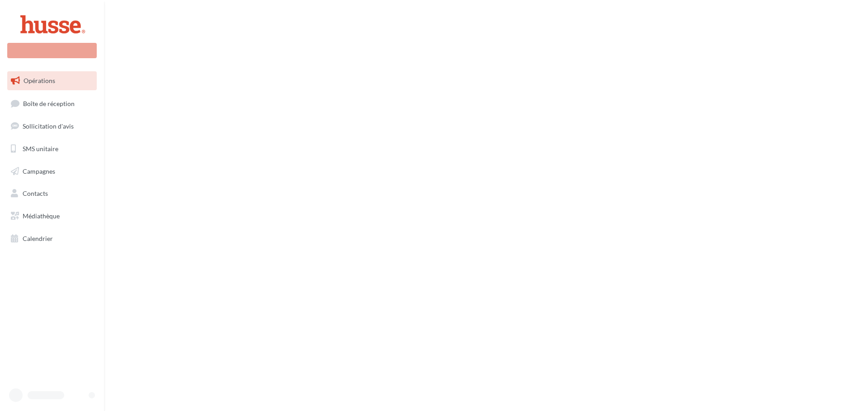 Image resolution: width=868 pixels, height=411 pixels. Describe the element at coordinates (52, 238) in the screenshot. I see `a: Calendrier` at that location.